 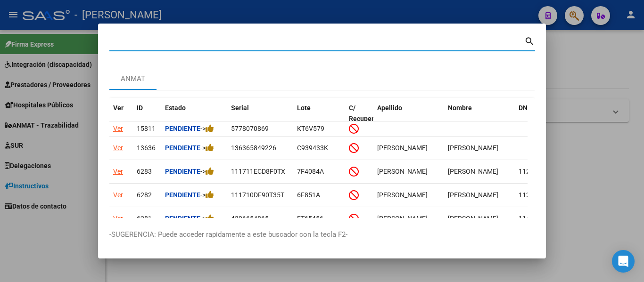 What do you see at coordinates (132, 78) in the screenshot?
I see `div: ANMAT` at bounding box center [132, 78].